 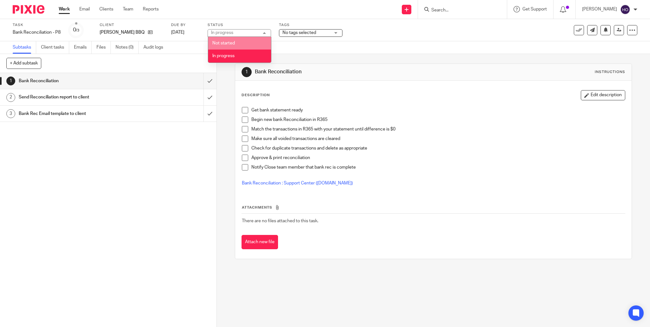 What do you see at coordinates (29, 9) in the screenshot?
I see `img: Pixie` at bounding box center [29, 9].